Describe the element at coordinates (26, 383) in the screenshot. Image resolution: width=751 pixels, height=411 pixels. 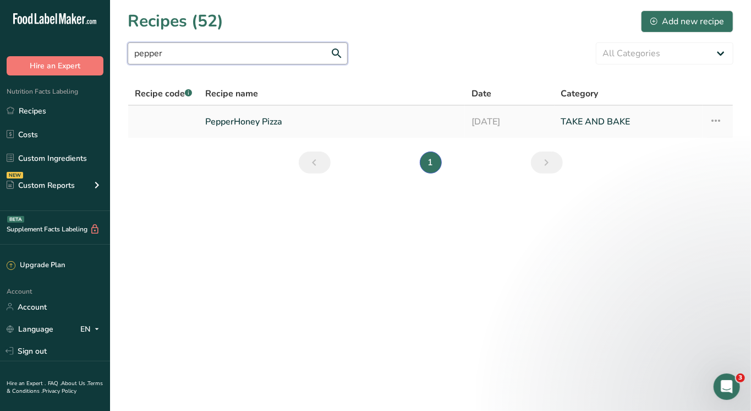
I see `a: Hire an Expert .` at that location.